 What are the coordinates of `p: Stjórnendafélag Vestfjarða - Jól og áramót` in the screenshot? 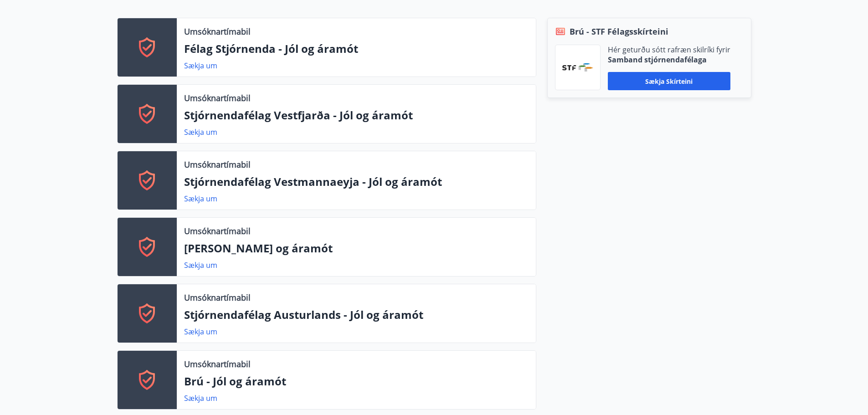 It's located at (356, 115).